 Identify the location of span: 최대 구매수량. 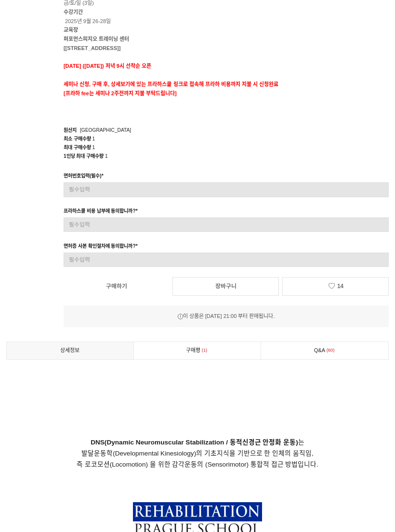
(77, 147).